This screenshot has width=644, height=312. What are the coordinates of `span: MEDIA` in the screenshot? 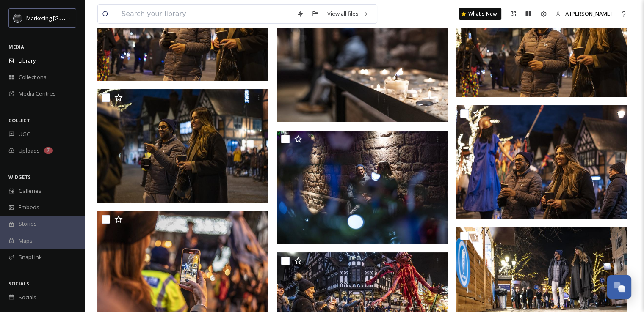 It's located at (16, 46).